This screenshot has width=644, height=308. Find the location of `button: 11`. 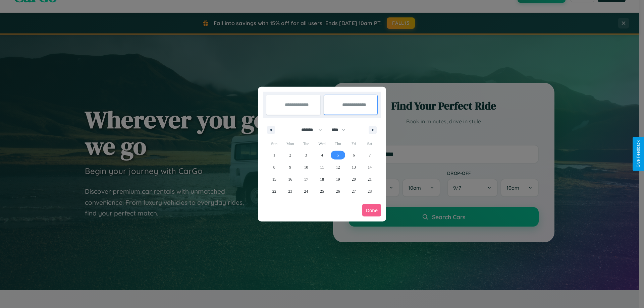

button: 11 is located at coordinates (322, 167).